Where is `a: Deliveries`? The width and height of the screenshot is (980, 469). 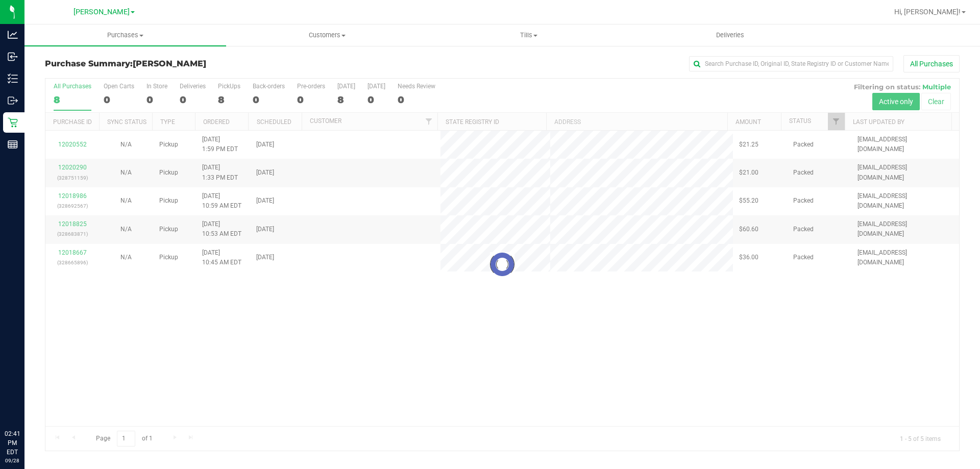
a: Deliveries is located at coordinates (730, 36).